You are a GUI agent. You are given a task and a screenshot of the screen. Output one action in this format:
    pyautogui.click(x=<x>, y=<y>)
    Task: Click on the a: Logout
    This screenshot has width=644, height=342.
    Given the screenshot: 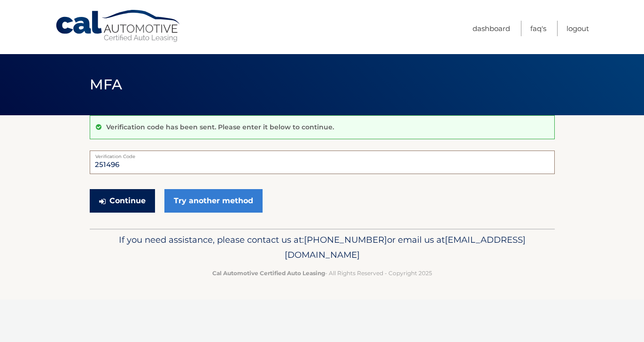 What is the action you would take?
    pyautogui.click(x=578, y=28)
    